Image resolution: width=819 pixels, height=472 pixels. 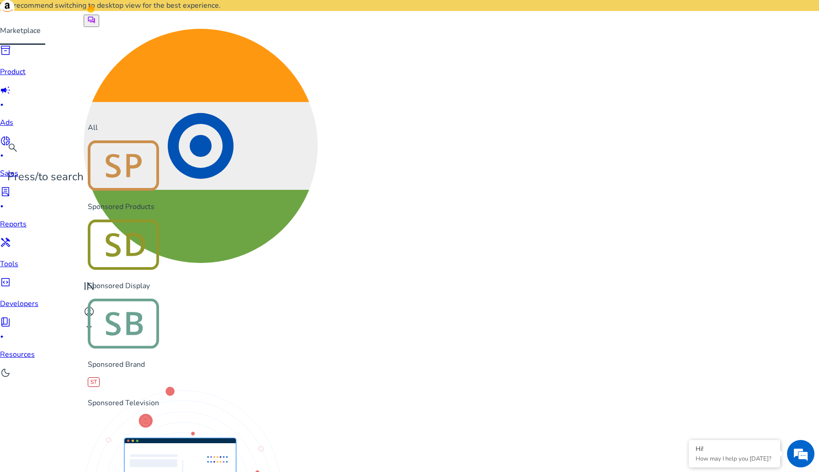 What do you see at coordinates (123, 286) in the screenshot?
I see `p: Sponsored Display` at bounding box center [123, 286].